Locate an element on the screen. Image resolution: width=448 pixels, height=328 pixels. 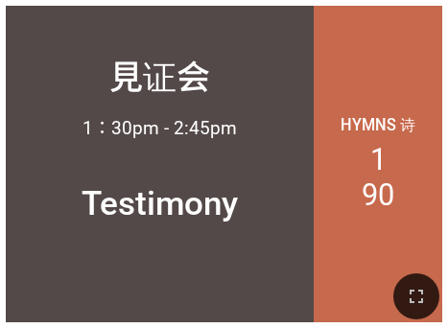
div: 見证会 is located at coordinates (159, 75).